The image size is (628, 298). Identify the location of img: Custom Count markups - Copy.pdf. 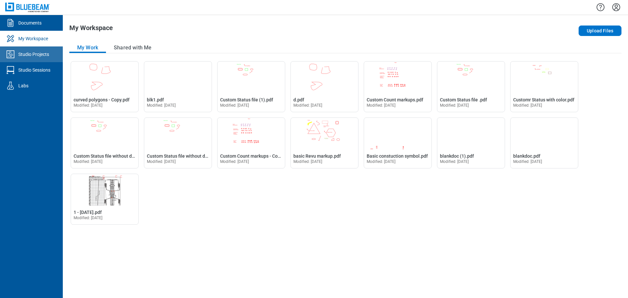
(251, 133).